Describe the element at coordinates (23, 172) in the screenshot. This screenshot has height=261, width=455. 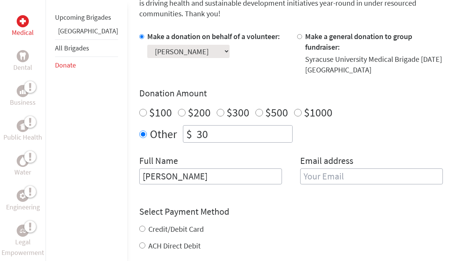
I see `p: Water` at that location.